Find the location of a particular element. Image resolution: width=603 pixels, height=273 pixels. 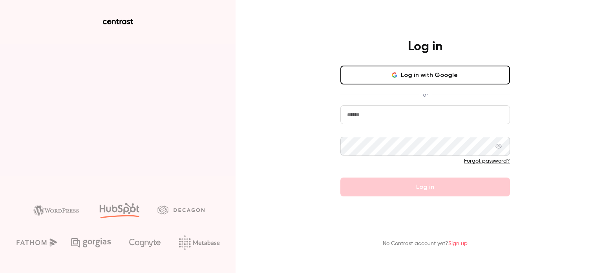

h4: Log in is located at coordinates (425, 47).